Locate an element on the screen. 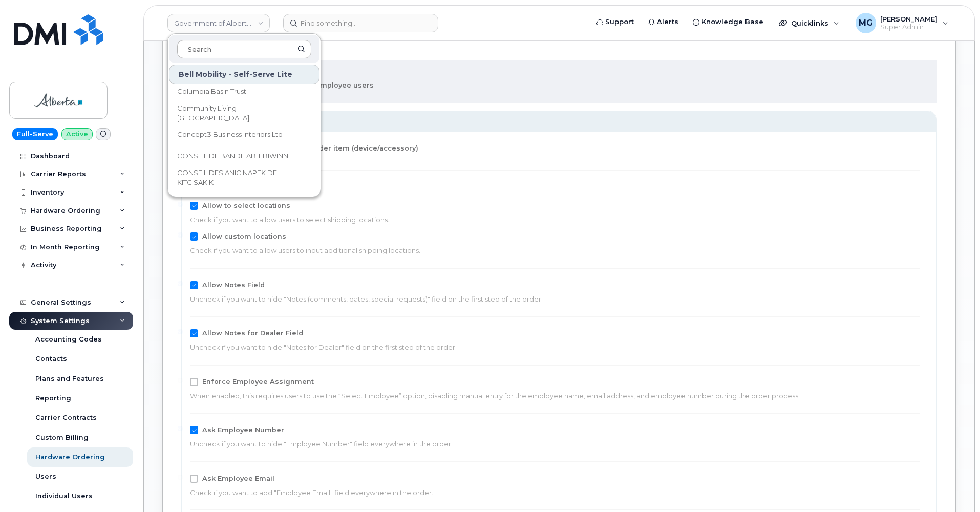 The width and height of the screenshot is (980, 512). div: Bell Mobility - Self-Serve Lite is located at coordinates (244, 74).